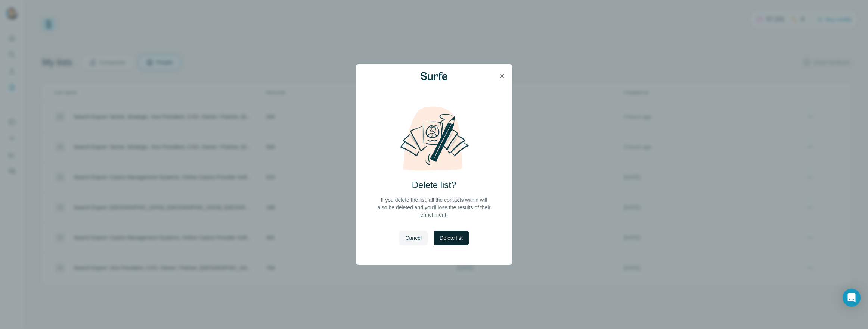 The height and width of the screenshot is (329, 868). Describe the element at coordinates (414, 238) in the screenshot. I see `button: Cancel` at that location.